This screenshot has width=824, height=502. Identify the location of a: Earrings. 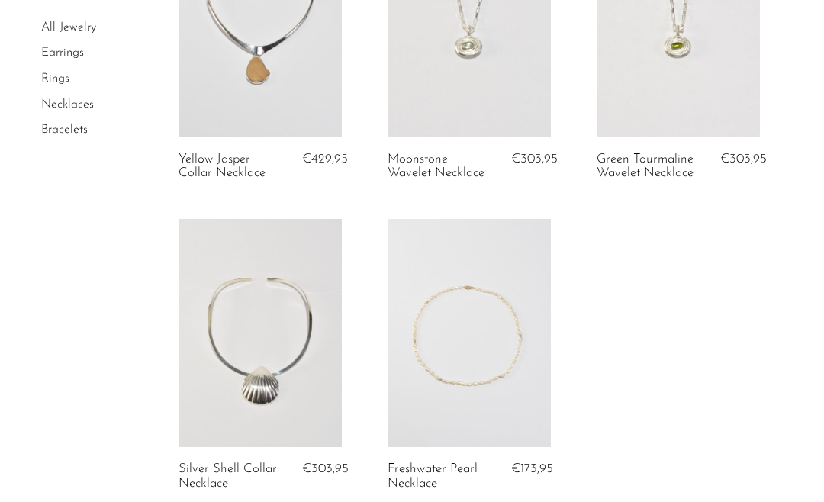
(63, 53).